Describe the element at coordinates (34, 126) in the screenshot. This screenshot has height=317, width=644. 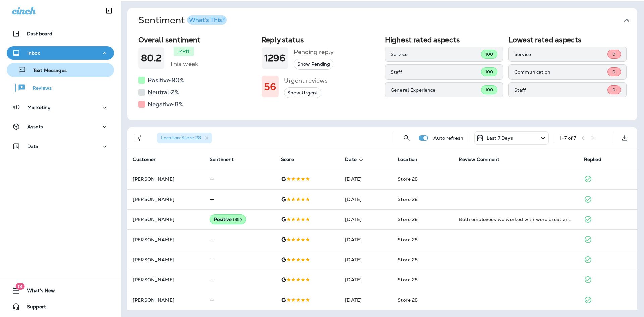
I see `p: Assets` at that location.